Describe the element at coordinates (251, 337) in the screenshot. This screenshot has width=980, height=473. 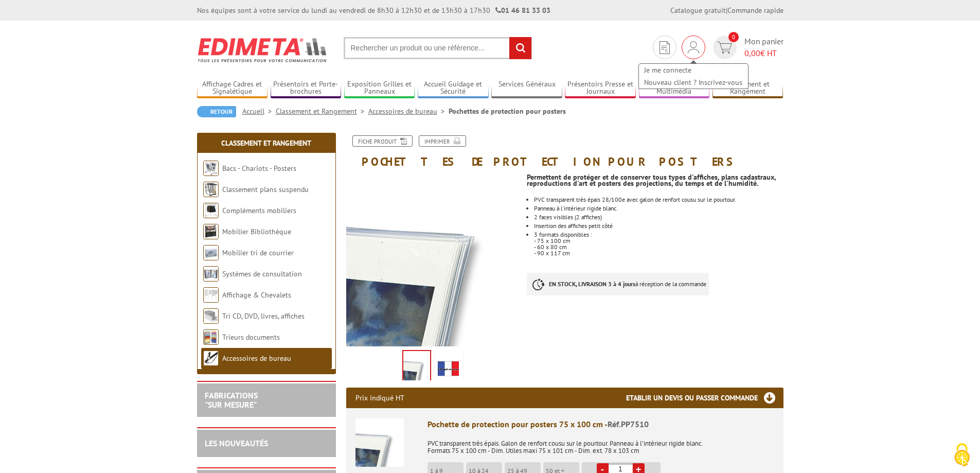
I see `a: Trieurs documents` at that location.